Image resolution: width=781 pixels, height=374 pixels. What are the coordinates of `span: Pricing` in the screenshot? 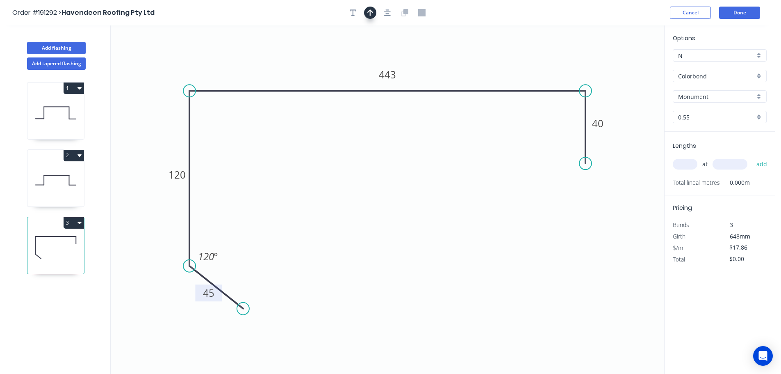 It's located at (683, 208).